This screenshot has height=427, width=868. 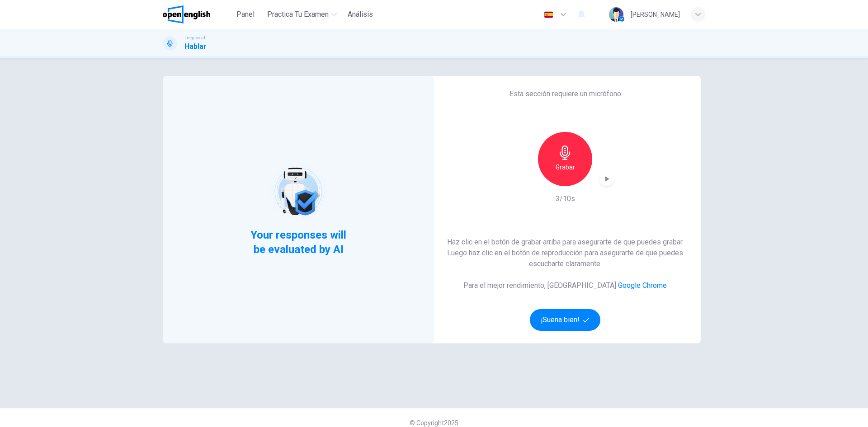 What do you see at coordinates (302, 14) in the screenshot?
I see `button: Practica tu examen` at bounding box center [302, 14].